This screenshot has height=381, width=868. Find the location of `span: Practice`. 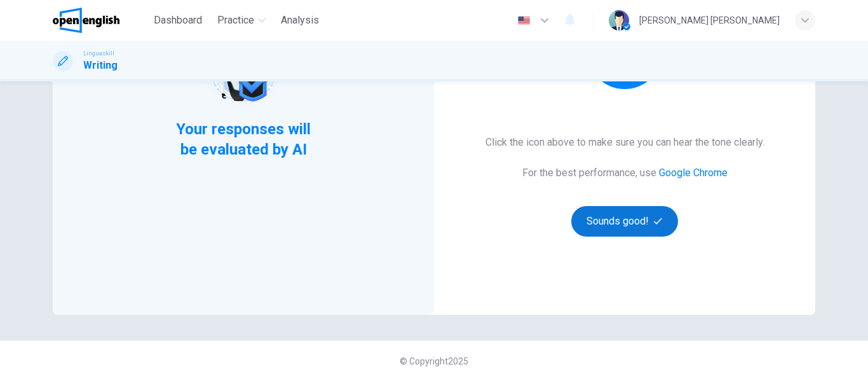

span: Practice is located at coordinates (236, 20).